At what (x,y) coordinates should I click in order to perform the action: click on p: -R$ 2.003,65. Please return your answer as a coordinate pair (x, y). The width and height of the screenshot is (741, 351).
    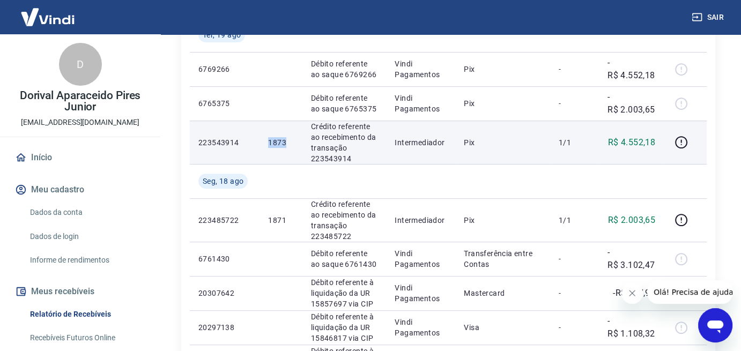
    Looking at the image, I should click on (631, 103).